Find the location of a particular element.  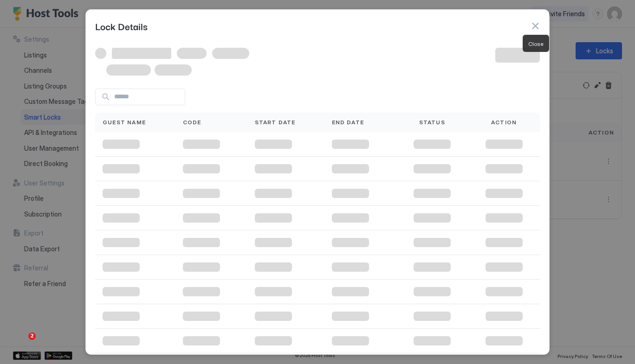

span: END DATE is located at coordinates (348, 122).